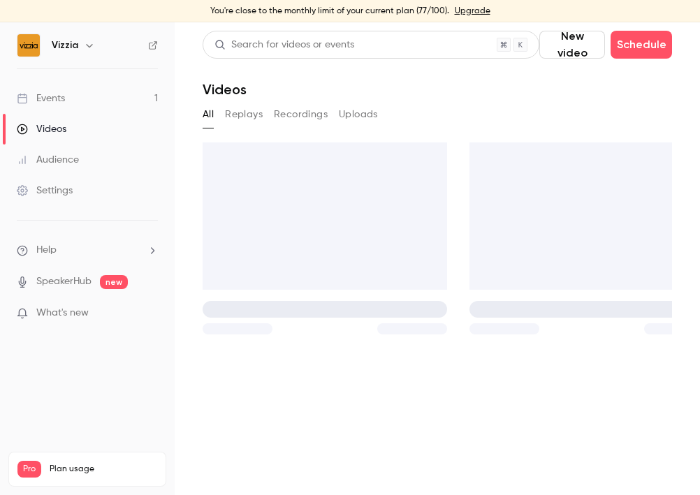  I want to click on a: SpeakerHub, so click(64, 281).